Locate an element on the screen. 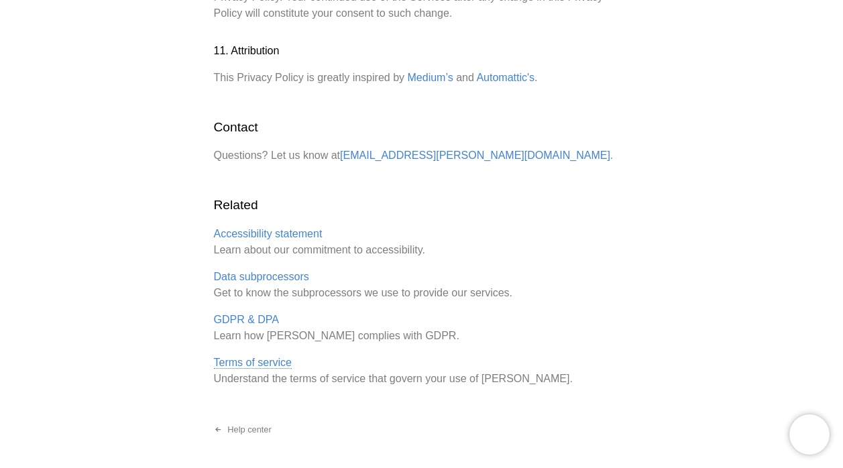  a: Automattic's is located at coordinates (505, 77).